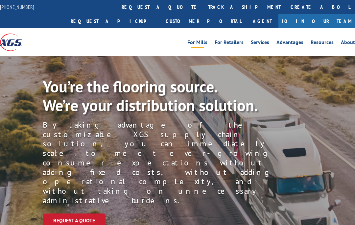  Describe the element at coordinates (262, 21) in the screenshot. I see `a: Agent` at that location.